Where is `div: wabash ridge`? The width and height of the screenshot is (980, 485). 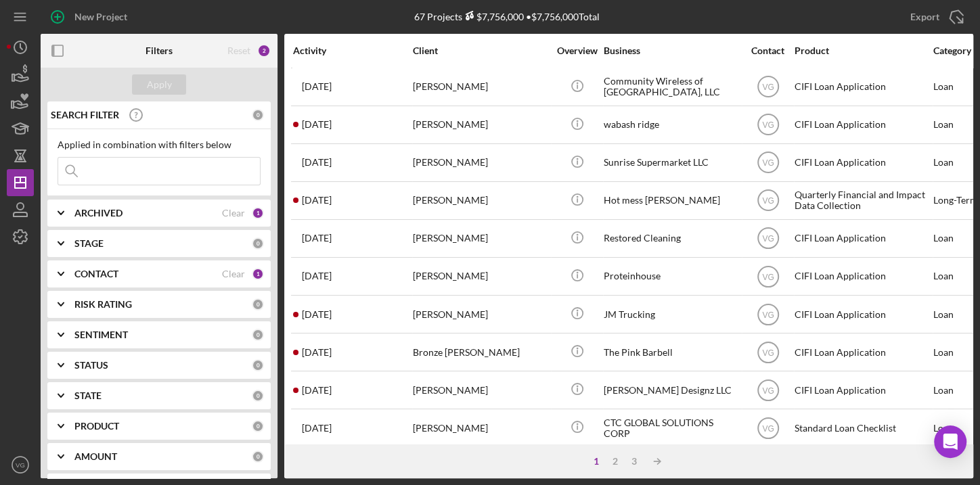
div: wabash ridge is located at coordinates (671, 124).